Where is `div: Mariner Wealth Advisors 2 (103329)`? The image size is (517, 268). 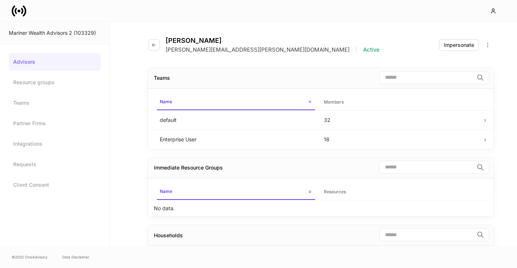
div: Mariner Wealth Advisors 2 (103329) is located at coordinates (55, 33).